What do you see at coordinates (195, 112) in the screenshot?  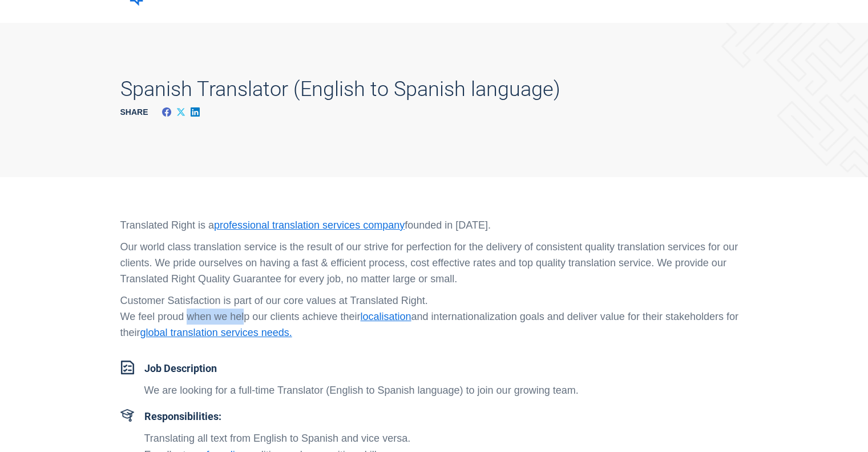 I see `a: LinkedIn` at bounding box center [195, 112].